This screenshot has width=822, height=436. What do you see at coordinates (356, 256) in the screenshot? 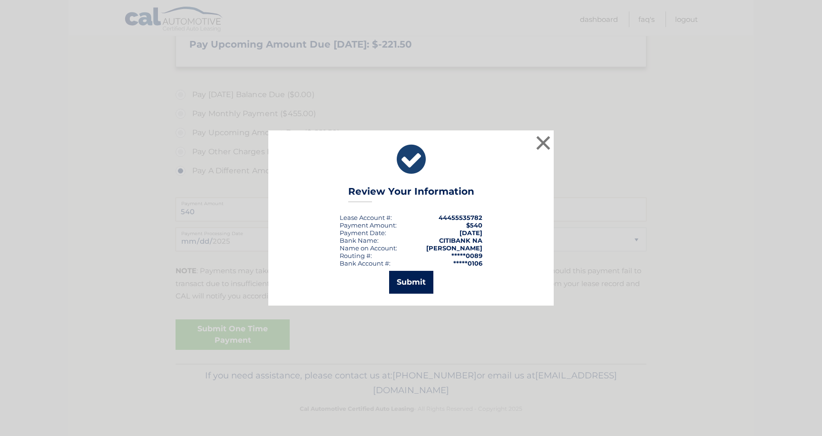
I see `div: Routing #:` at bounding box center [356, 256].